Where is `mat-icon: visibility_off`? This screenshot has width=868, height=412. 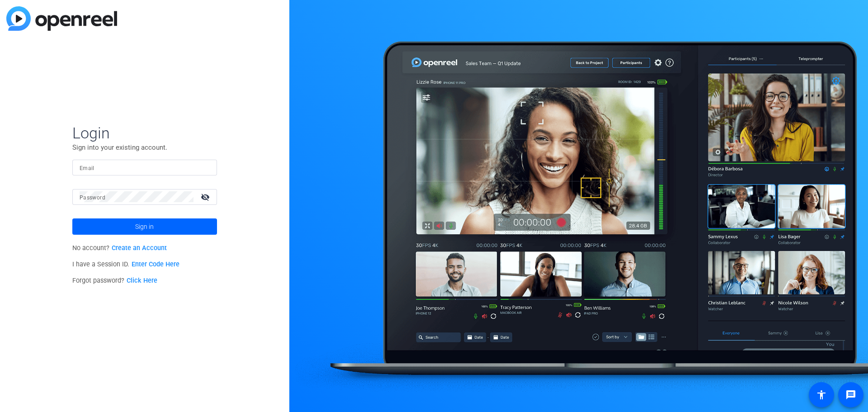 mat-icon: visibility_off is located at coordinates (206, 196).